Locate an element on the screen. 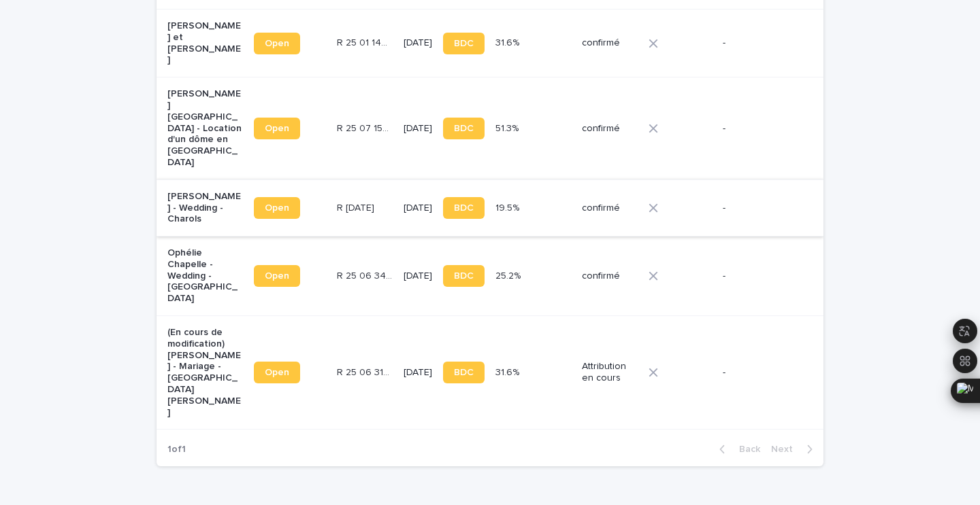  p: Attribution en cours is located at coordinates (610, 372).